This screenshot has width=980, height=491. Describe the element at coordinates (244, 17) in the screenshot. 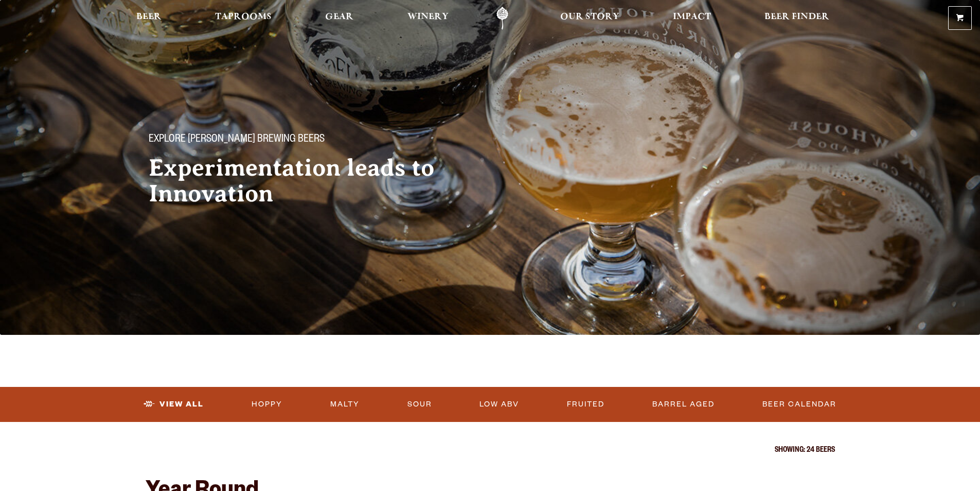

I see `span: Taprooms` at that location.